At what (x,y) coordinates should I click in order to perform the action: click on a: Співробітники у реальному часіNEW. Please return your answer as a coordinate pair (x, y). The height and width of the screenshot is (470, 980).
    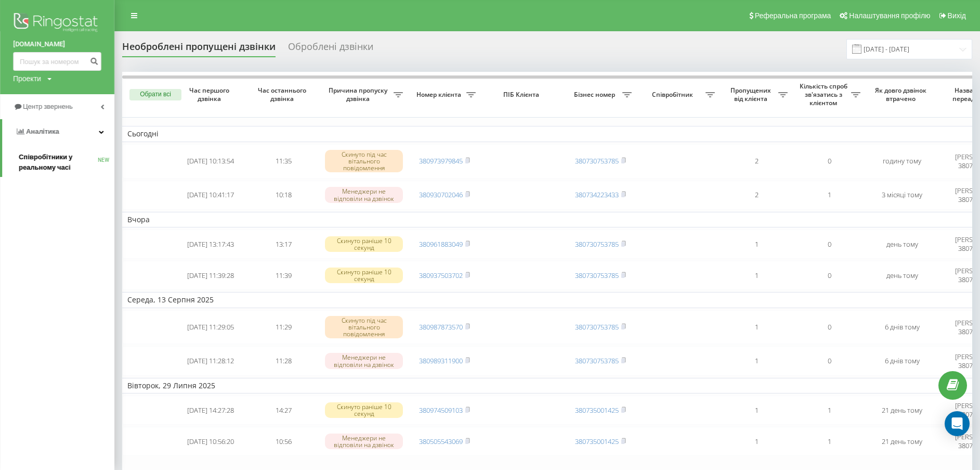
    Looking at the image, I should click on (67, 163).